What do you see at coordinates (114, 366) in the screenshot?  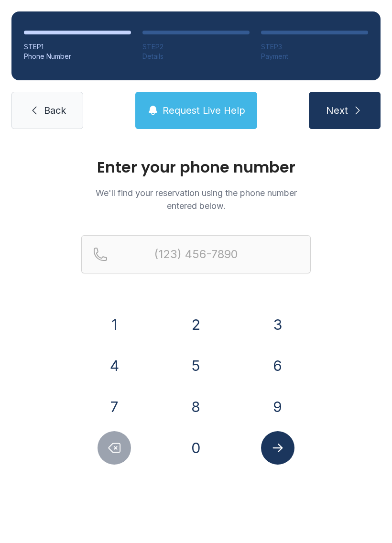 I see `button: 4` at bounding box center [114, 366].